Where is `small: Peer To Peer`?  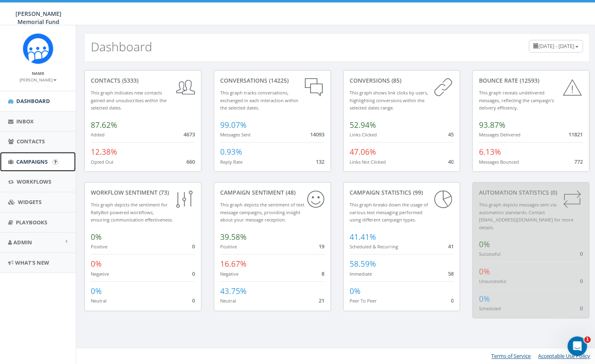
small: Peer To Peer is located at coordinates (363, 301).